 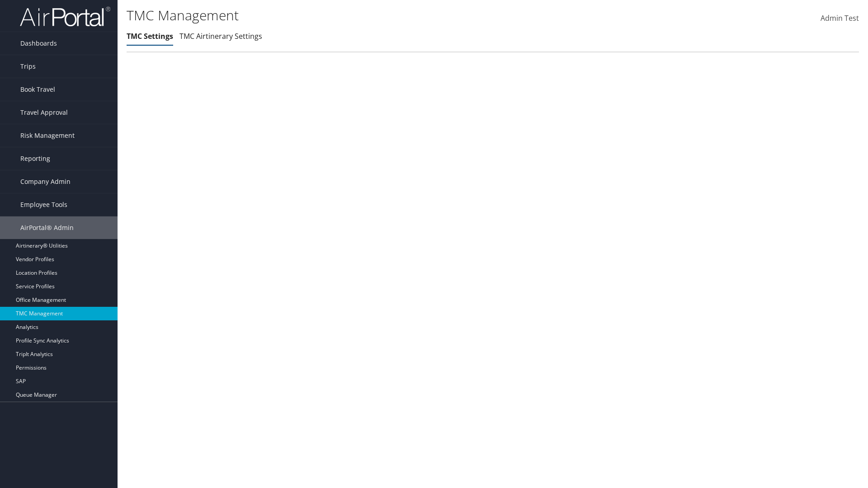 What do you see at coordinates (150, 36) in the screenshot?
I see `a: TMC Settings` at bounding box center [150, 36].